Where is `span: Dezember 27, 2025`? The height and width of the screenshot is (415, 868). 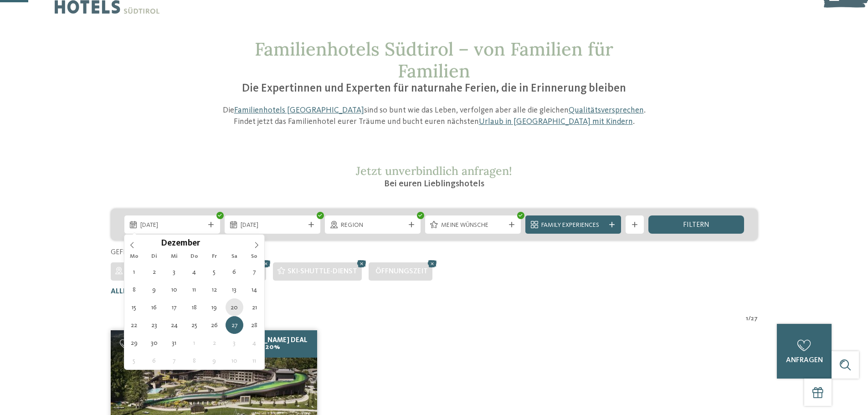
span: Dezember 27, 2025 is located at coordinates (234, 325).